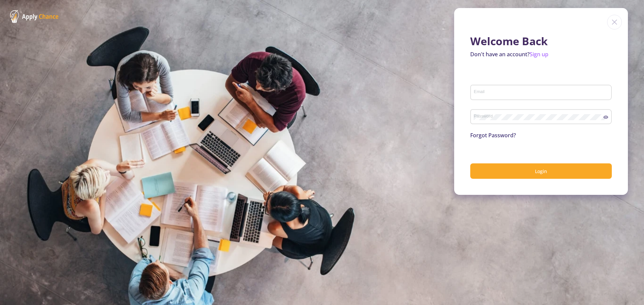  Describe the element at coordinates (541, 171) in the screenshot. I see `span: Login` at that location.